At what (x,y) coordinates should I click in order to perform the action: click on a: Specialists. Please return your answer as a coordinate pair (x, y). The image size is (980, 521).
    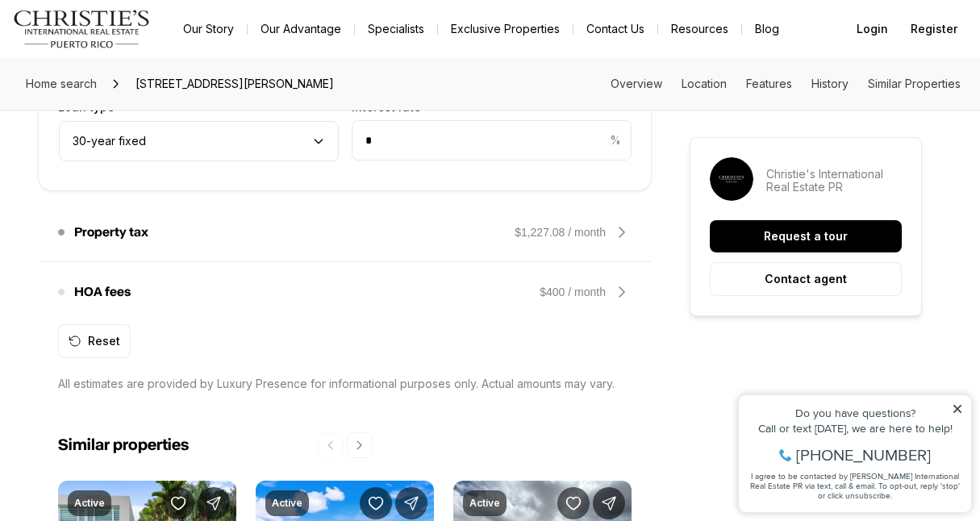
    Looking at the image, I should click on (396, 29).